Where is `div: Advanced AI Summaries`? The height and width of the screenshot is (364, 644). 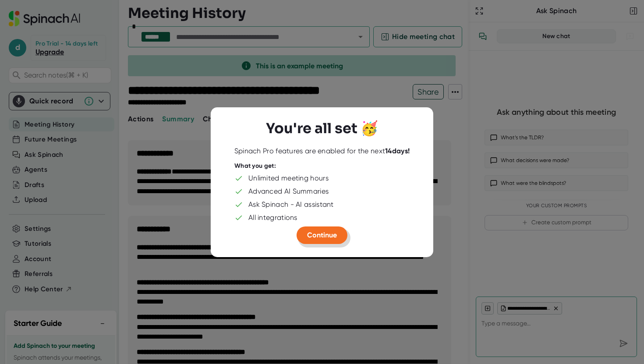
div: Advanced AI Summaries is located at coordinates (288, 192).